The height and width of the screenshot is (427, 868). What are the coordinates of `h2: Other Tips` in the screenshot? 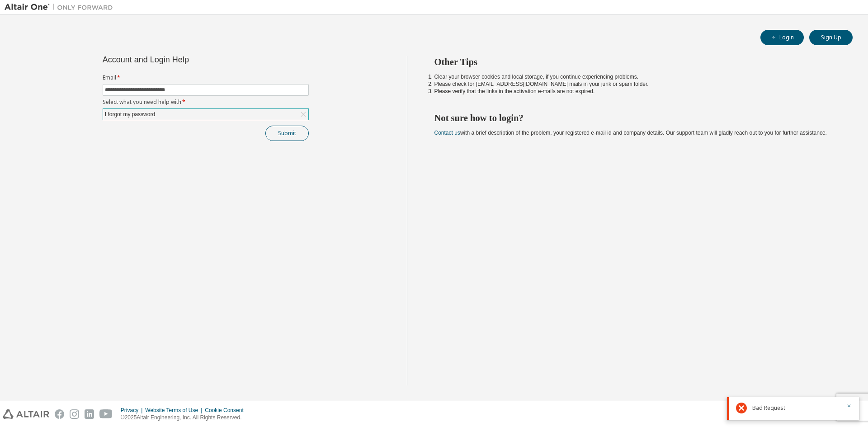 It's located at (635, 62).